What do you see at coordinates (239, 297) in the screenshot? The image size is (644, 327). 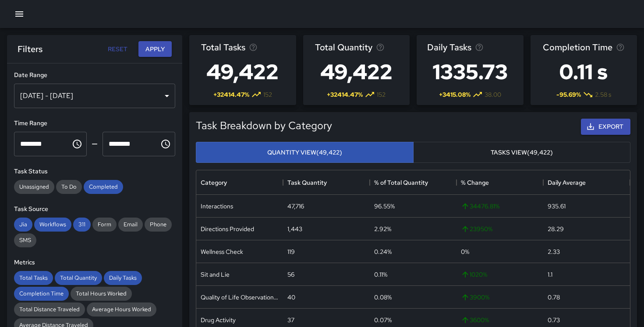 I see `div: Quality of Life Observation AM` at bounding box center [239, 297].